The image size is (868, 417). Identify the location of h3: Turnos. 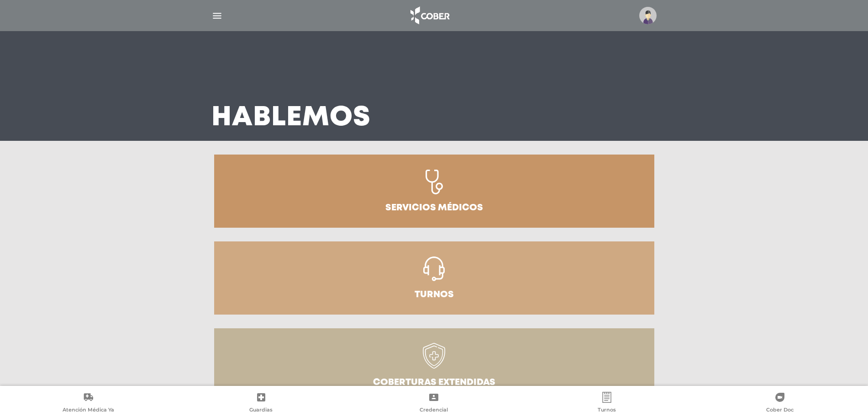
(434, 295).